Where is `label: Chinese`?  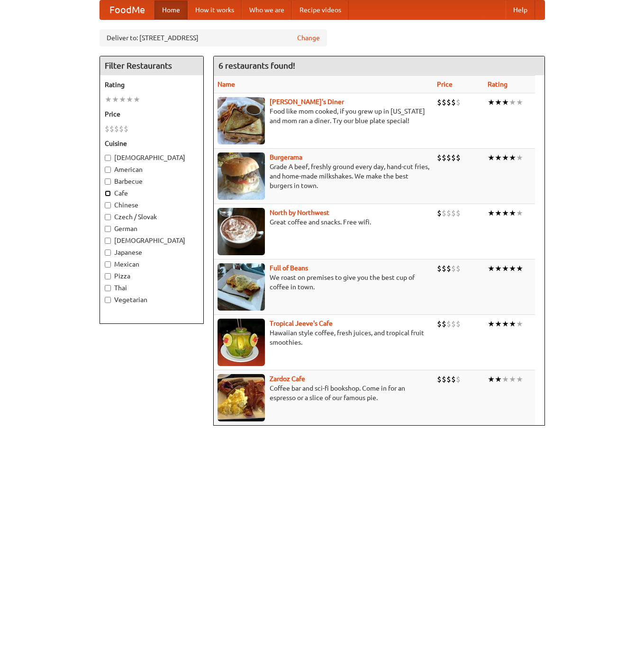 label: Chinese is located at coordinates (152, 205).